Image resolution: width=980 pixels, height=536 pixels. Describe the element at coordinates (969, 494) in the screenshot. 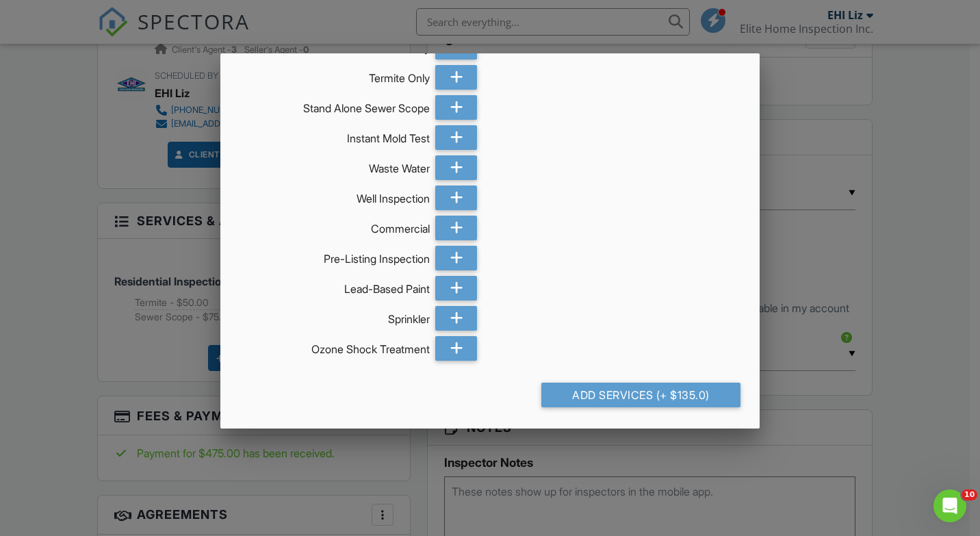

I see `span: 10` at that location.